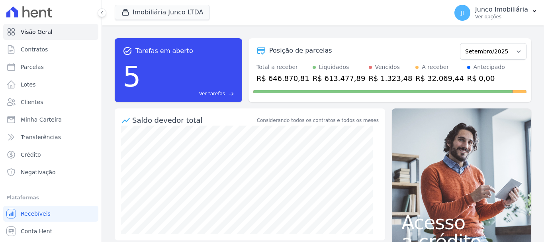  Describe the element at coordinates (283, 67) in the screenshot. I see `div: Total a receber` at that location.